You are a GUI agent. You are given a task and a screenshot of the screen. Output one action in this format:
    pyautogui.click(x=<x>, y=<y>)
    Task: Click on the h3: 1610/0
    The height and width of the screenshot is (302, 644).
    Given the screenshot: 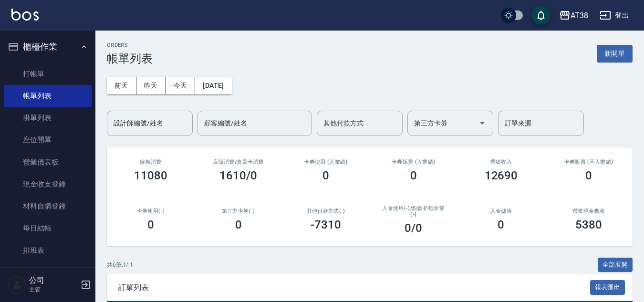 What is the action you would take?
    pyautogui.click(x=238, y=176)
    